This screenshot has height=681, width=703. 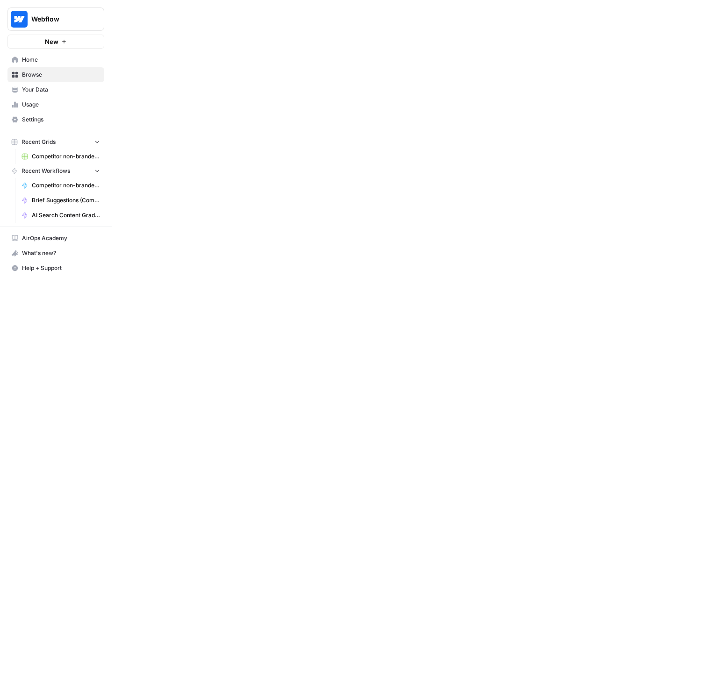 I want to click on a: Your Data, so click(x=56, y=90).